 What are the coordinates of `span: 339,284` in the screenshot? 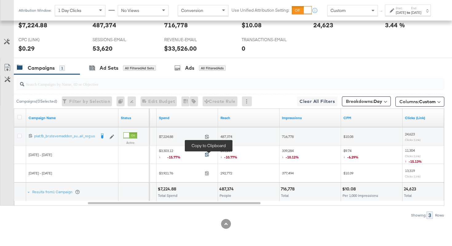 It's located at (290, 155).